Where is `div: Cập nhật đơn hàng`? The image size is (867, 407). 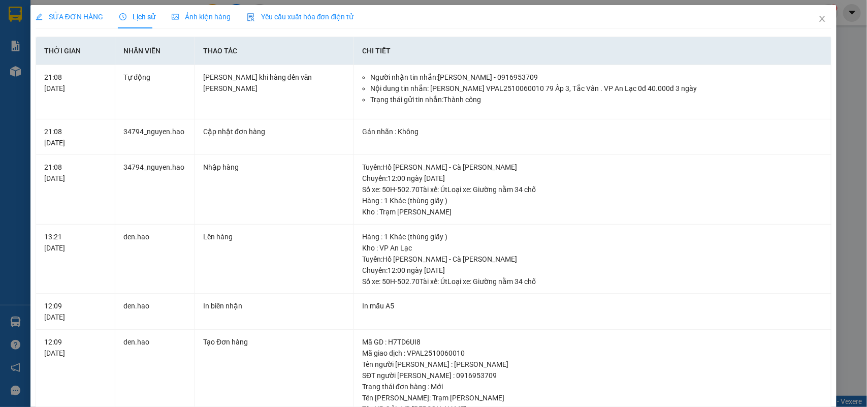
div: Cập nhật đơn hàng is located at coordinates (274, 132).